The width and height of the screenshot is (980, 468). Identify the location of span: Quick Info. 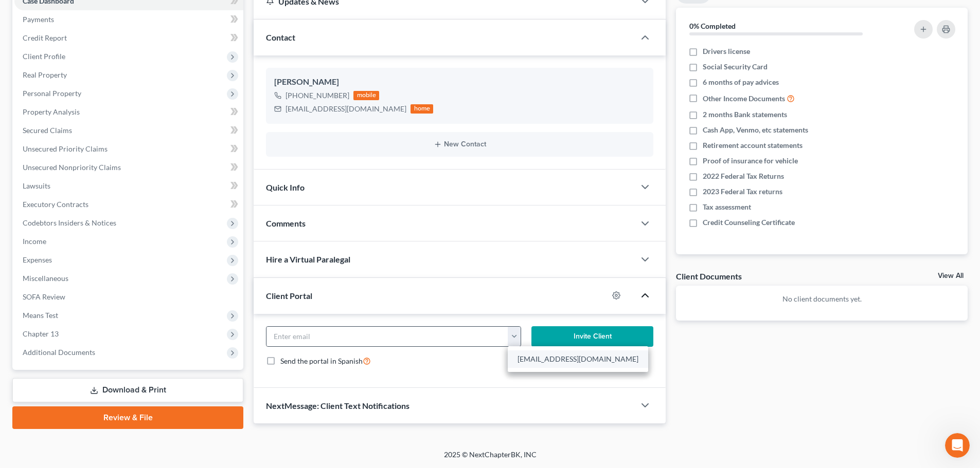
(285, 187).